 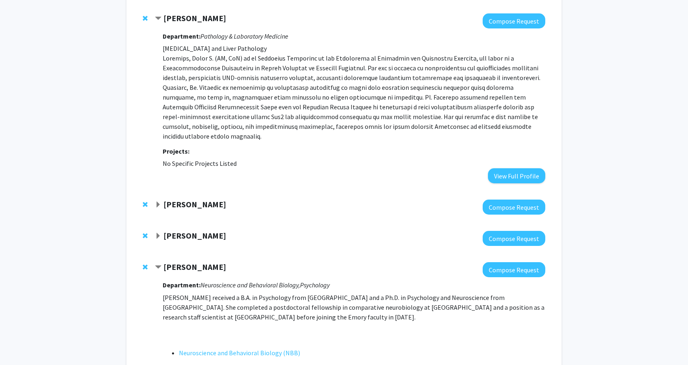 What do you see at coordinates (200, 164) in the screenshot?
I see `span: No Specific Projects Listed` at bounding box center [200, 164].